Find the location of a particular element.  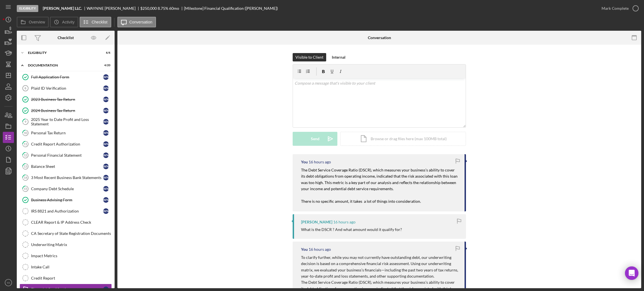

a: Underwriting Matrix is located at coordinates (65, 245).